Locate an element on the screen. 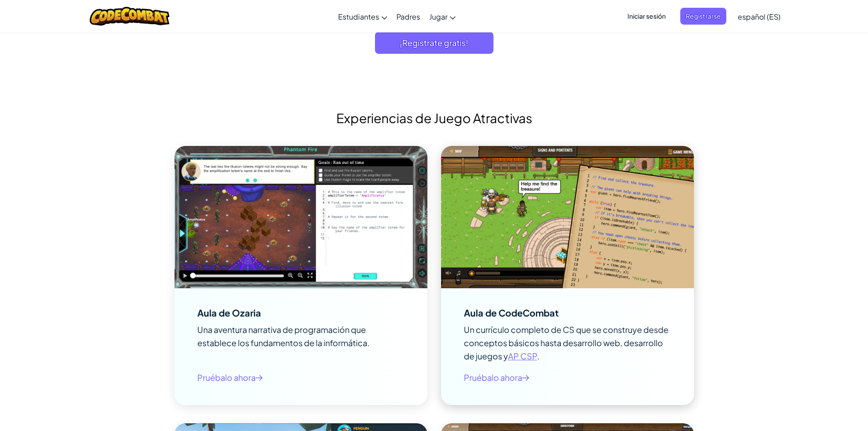 The width and height of the screenshot is (868, 431). span: Iniciar sesión is located at coordinates (647, 16).